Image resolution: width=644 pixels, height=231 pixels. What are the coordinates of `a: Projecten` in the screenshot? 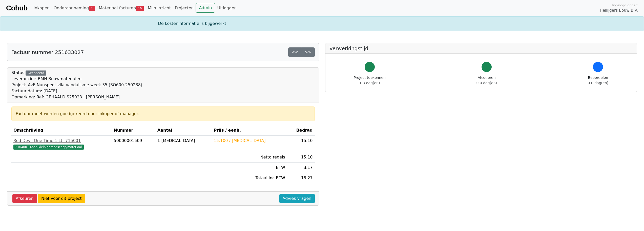 It's located at (184, 8).